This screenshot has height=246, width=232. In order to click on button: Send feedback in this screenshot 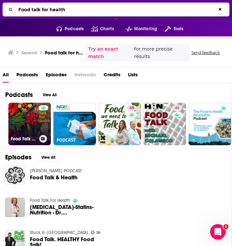, I will do `click(205, 52)`.